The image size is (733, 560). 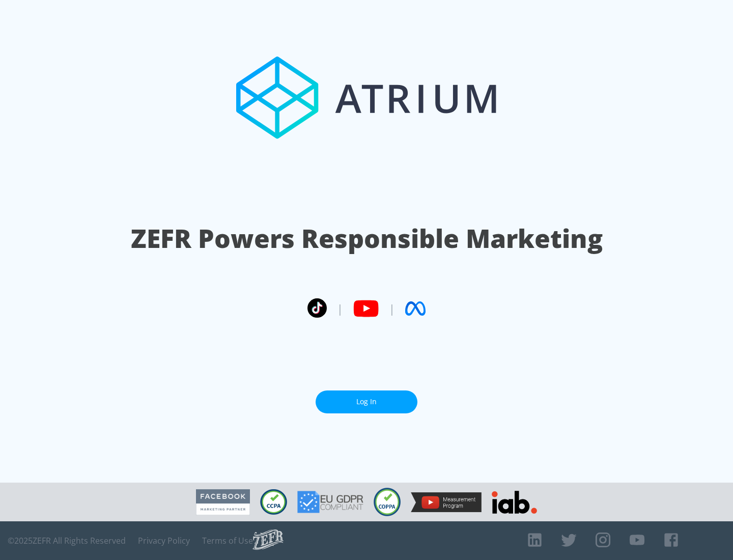 I want to click on img: YouTube Measurement Program, so click(x=446, y=502).